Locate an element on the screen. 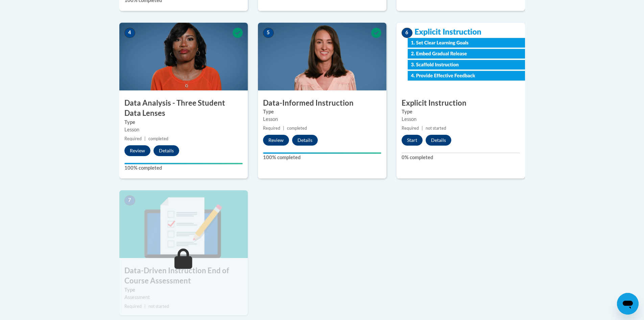 This screenshot has height=320, width=644. span: 5 is located at coordinates (268, 32).